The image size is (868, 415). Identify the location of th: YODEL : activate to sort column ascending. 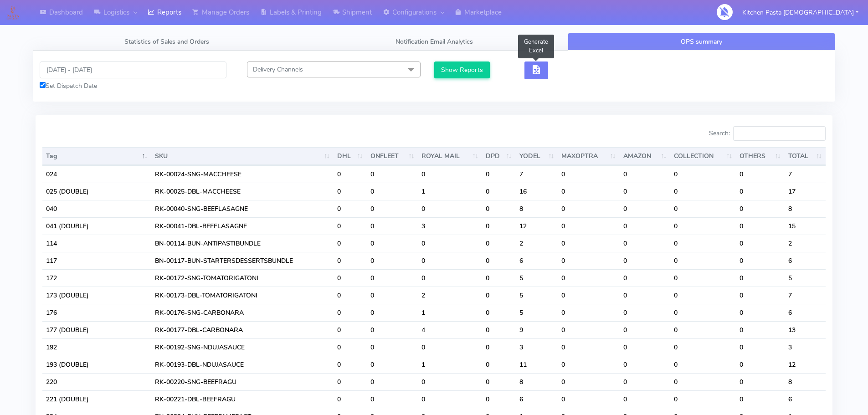
(537, 156).